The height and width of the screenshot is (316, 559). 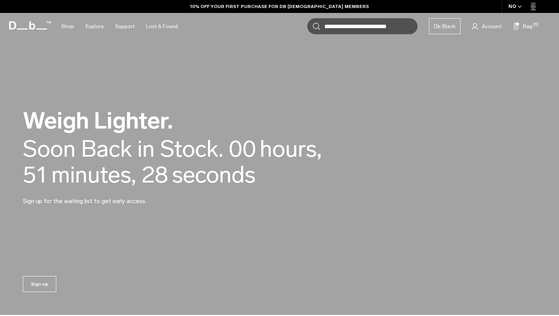 What do you see at coordinates (114, 197) in the screenshot?
I see `p: Sign up for the waiting list to get early access.` at bounding box center [114, 197].